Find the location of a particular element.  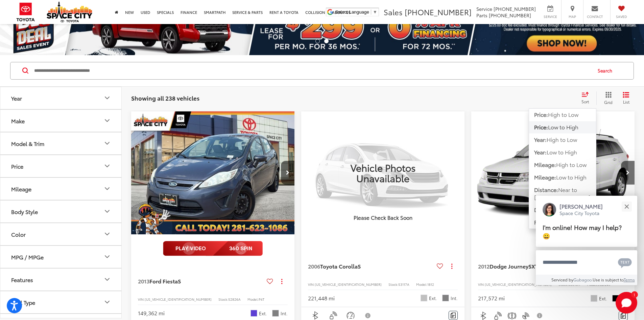

span: Ford Fiesta is located at coordinates (164, 281).